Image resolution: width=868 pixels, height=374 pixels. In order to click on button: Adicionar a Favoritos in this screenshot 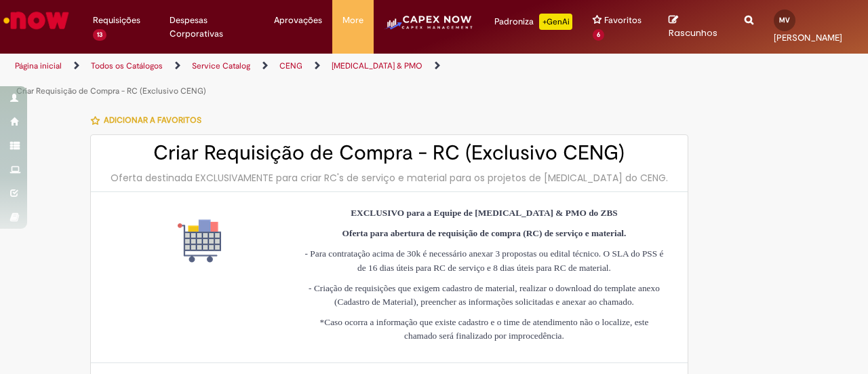, I will do `click(149, 120)`.